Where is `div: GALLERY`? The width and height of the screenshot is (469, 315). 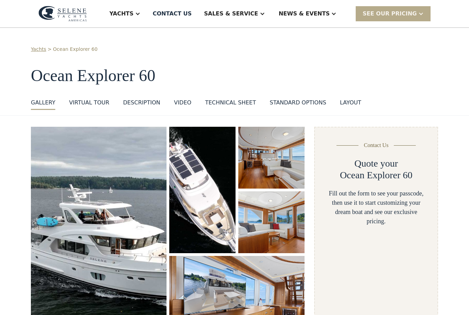
div: GALLERY is located at coordinates (43, 103).